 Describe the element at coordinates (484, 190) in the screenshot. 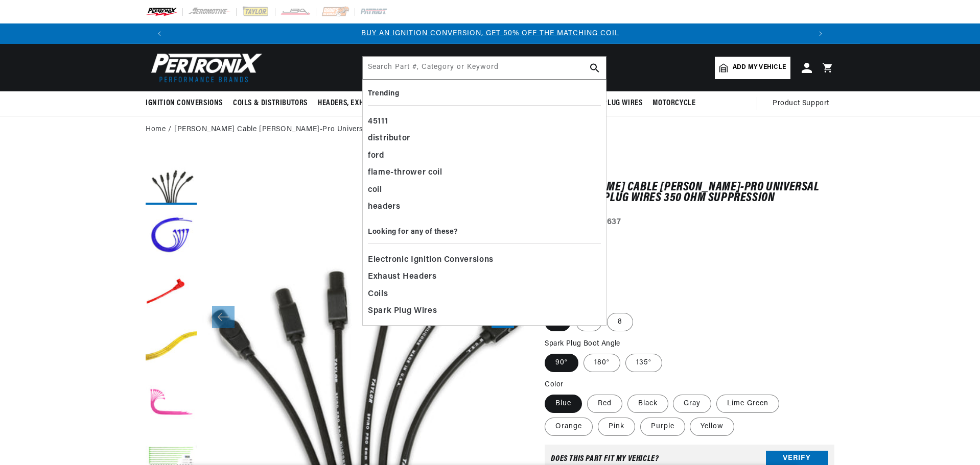

I see `div: coil` at that location.